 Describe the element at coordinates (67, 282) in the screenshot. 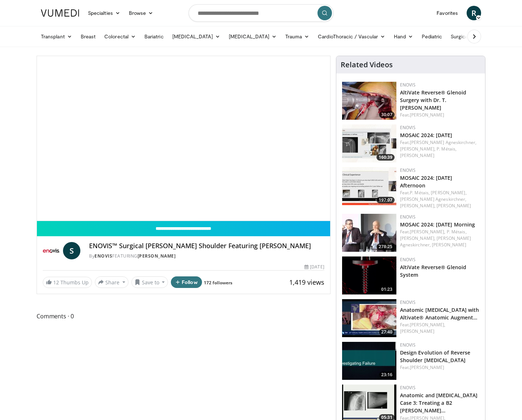

I see `a: 12 Thumbs Up` at that location.